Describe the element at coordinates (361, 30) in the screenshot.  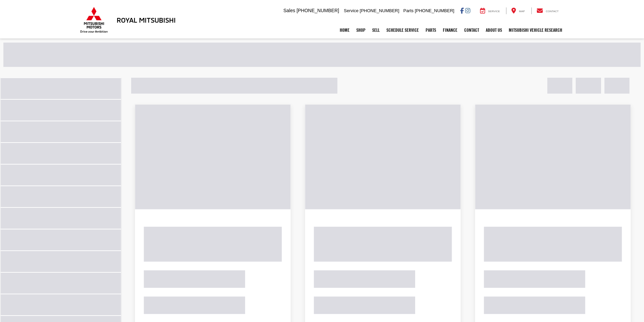
I see `a: Shop` at that location.